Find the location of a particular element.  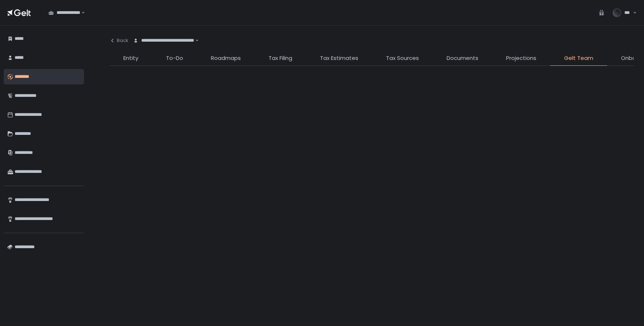

span: Tax Estimates is located at coordinates (339, 58).